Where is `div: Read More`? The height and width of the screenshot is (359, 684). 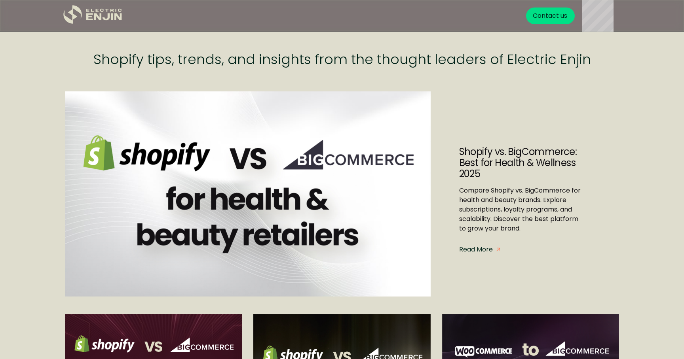
div: Read More is located at coordinates (476, 250).